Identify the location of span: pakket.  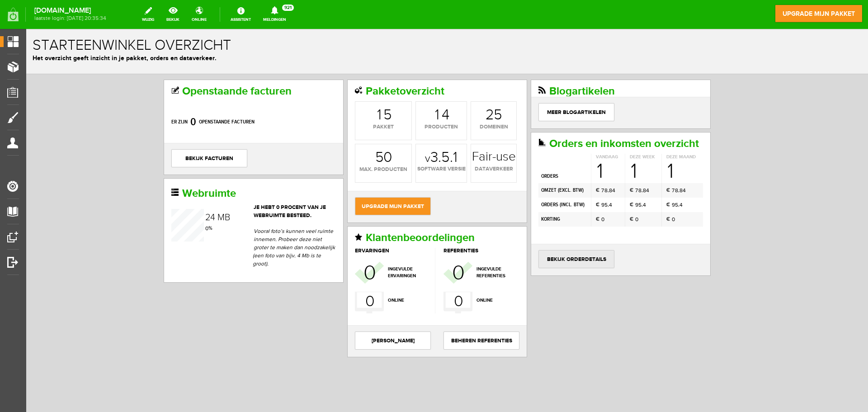
(357, 98).